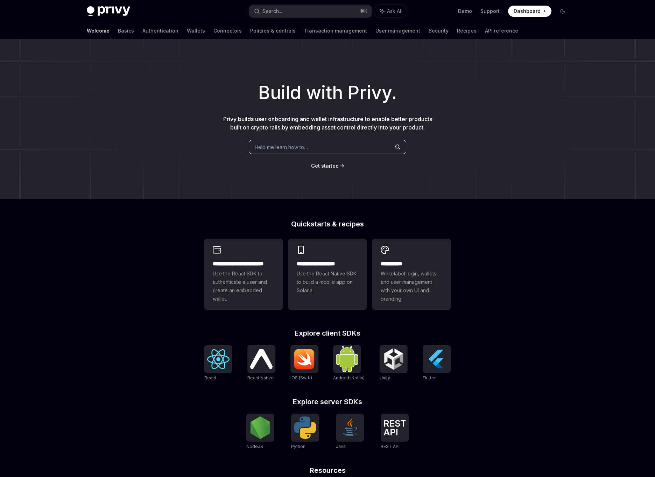  Describe the element at coordinates (530, 11) in the screenshot. I see `a: Dashboard` at that location.